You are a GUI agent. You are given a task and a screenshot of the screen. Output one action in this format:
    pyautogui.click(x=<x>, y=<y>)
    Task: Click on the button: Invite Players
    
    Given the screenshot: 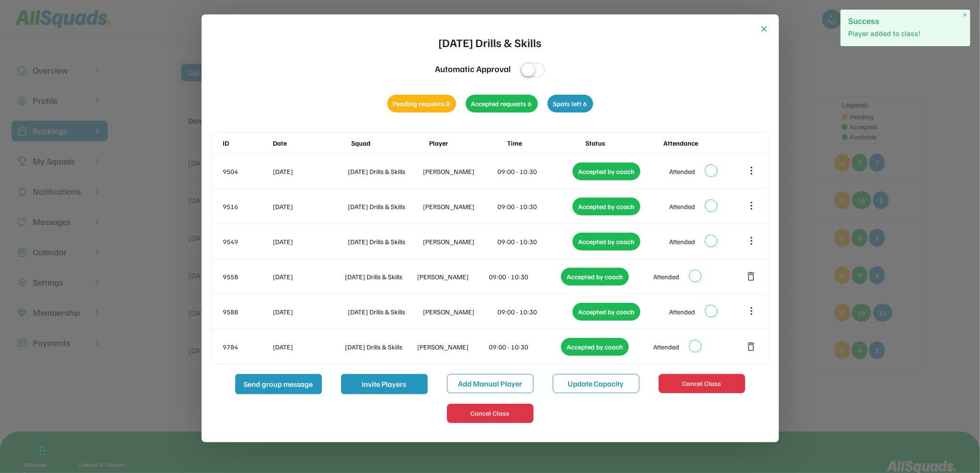 What is the action you would take?
    pyautogui.click(x=385, y=384)
    